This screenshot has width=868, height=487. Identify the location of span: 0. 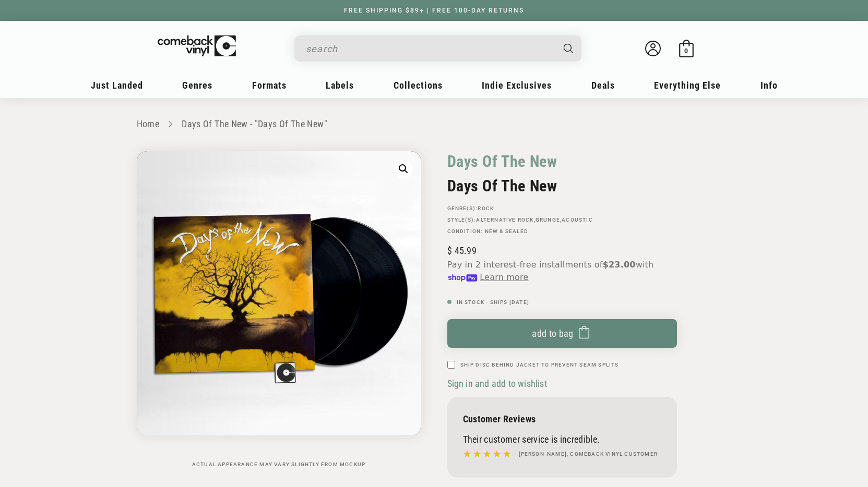
(686, 51).